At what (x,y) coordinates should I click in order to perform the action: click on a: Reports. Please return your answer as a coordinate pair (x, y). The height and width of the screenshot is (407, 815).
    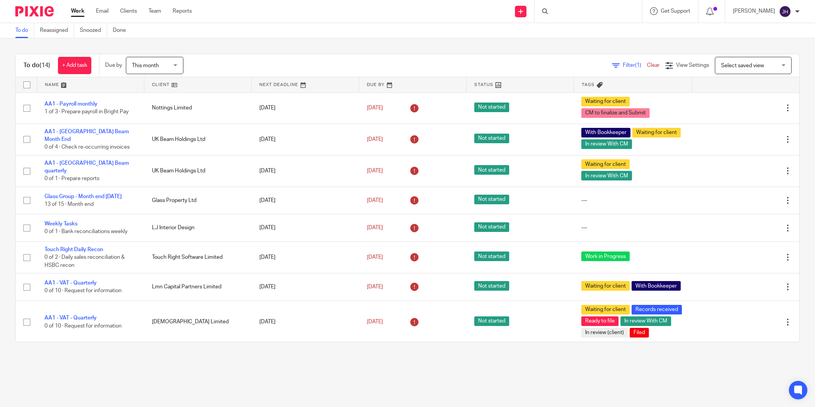
    Looking at the image, I should click on (182, 11).